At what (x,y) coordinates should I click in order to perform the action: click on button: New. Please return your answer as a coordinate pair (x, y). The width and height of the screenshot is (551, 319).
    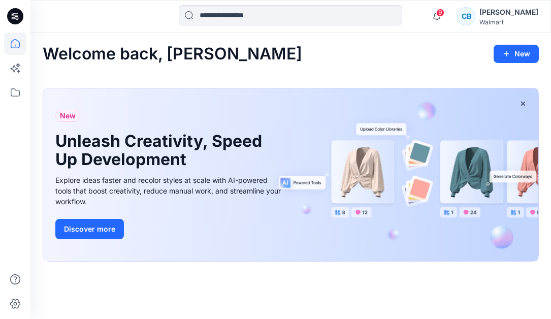
    Looking at the image, I should click on (516, 54).